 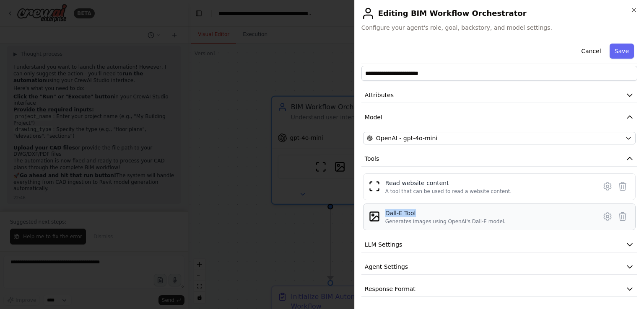 What do you see at coordinates (390, 289) in the screenshot?
I see `span: Response Format` at bounding box center [390, 289].